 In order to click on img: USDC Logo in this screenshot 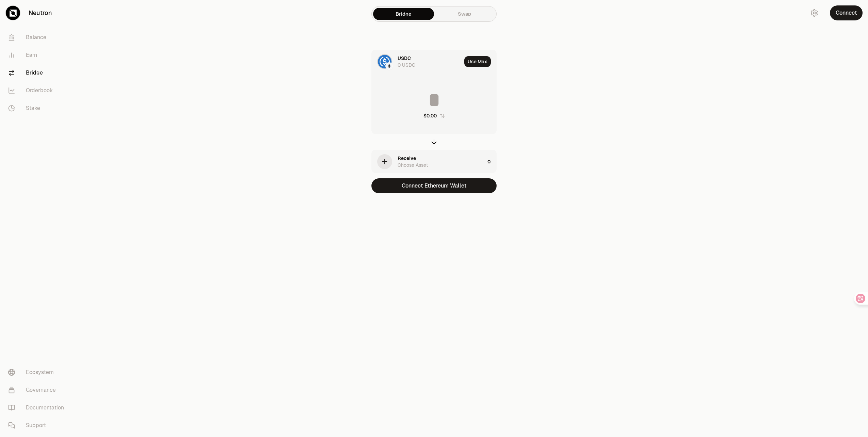, I will do `click(385, 62)`.